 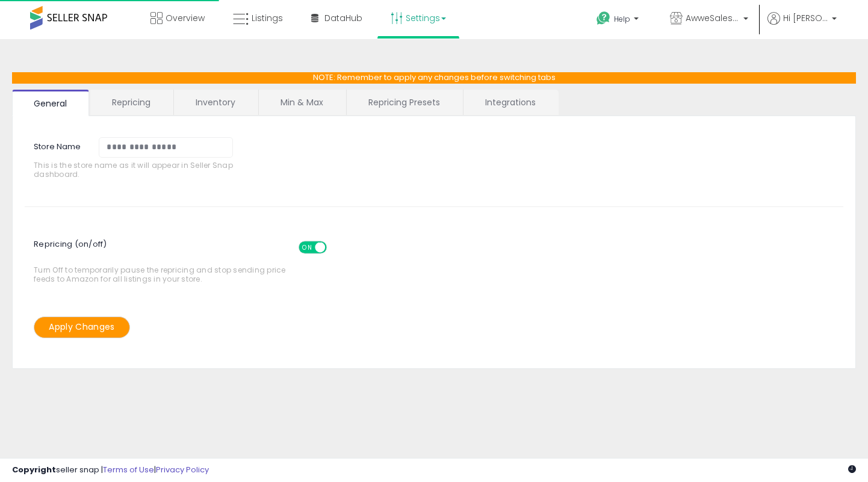 What do you see at coordinates (163, 259) in the screenshot?
I see `span: Turn Off to temporarily pause the repricing and stop sending price feeds to Amazon for all listin...` at bounding box center [163, 259].